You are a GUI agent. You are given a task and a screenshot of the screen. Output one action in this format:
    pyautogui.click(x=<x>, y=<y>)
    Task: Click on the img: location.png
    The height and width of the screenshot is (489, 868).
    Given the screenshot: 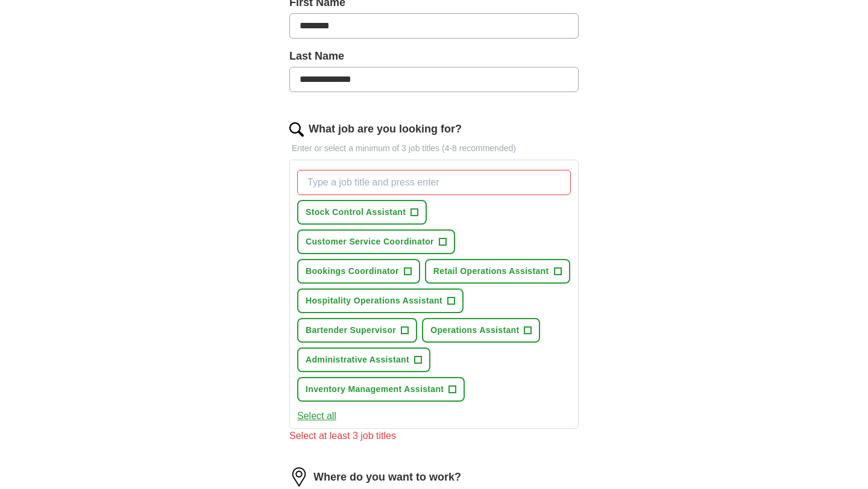 What is the action you would take?
    pyautogui.click(x=299, y=477)
    